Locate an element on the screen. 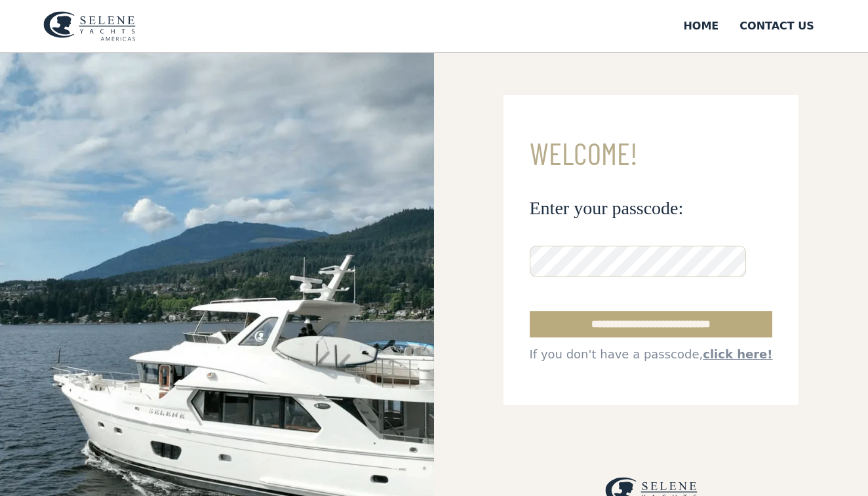  h3: Enter your passcode: is located at coordinates (651, 208).